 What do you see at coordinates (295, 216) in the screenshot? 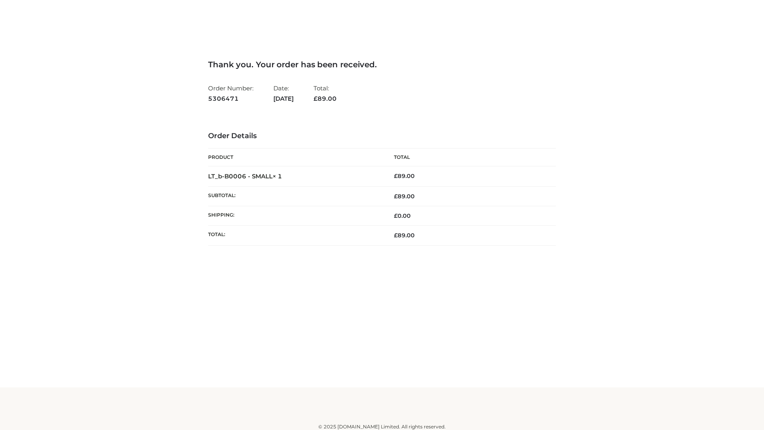
I see `th: Shipping:` at bounding box center [295, 216].